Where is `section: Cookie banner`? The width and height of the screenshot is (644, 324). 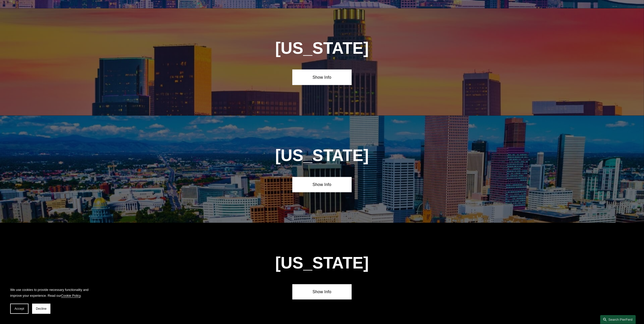
section: Cookie banner is located at coordinates (51, 300).